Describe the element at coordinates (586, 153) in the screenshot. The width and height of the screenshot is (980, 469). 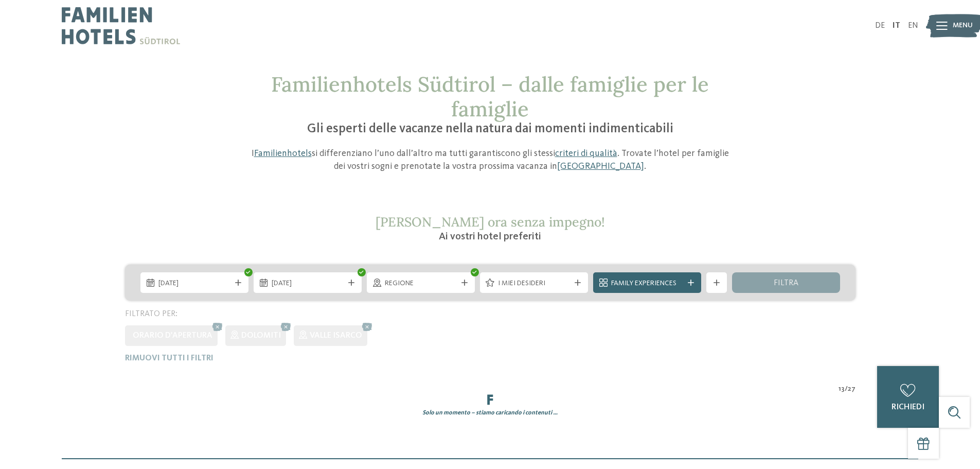
I see `a: criteri di qualità` at that location.